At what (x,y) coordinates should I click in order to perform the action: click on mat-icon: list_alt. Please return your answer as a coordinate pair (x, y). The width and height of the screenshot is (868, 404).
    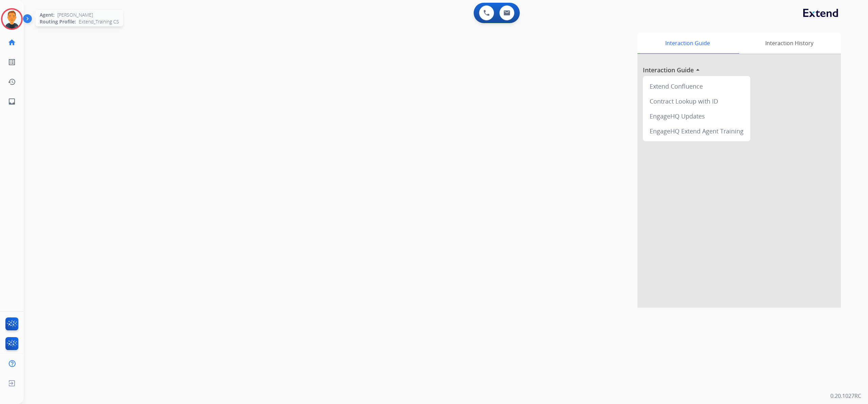
    Looking at the image, I should click on (12, 62).